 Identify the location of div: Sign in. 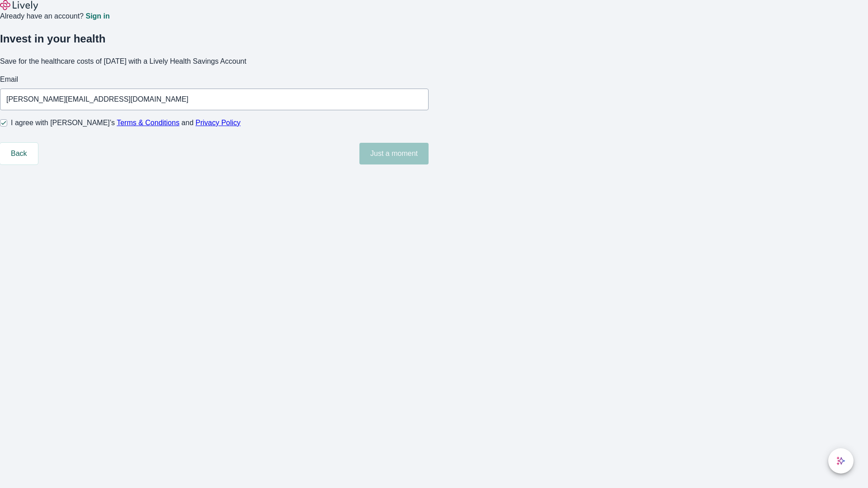
(97, 16).